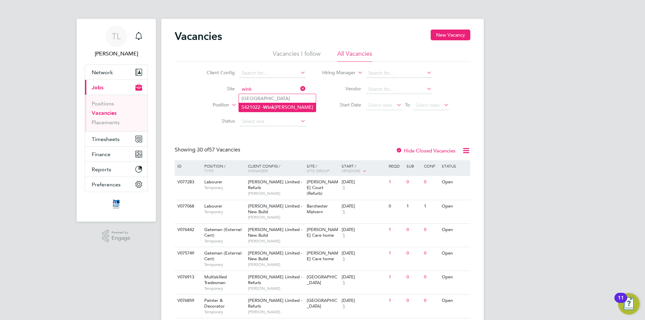  Describe the element at coordinates (296, 56) in the screenshot. I see `li: Vacancies I follow` at that location.